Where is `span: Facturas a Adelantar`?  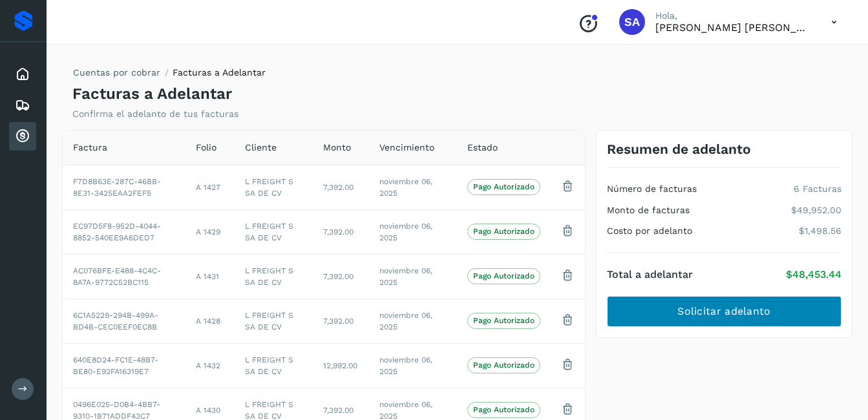
span: Facturas a Adelantar is located at coordinates (219, 72).